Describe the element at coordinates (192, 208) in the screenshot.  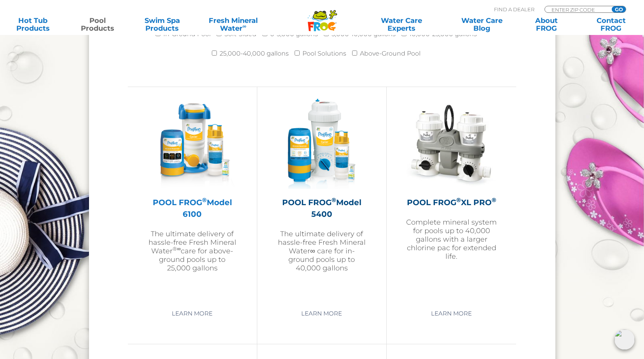
I see `h2: POOL FROG Model 6100` at that location.